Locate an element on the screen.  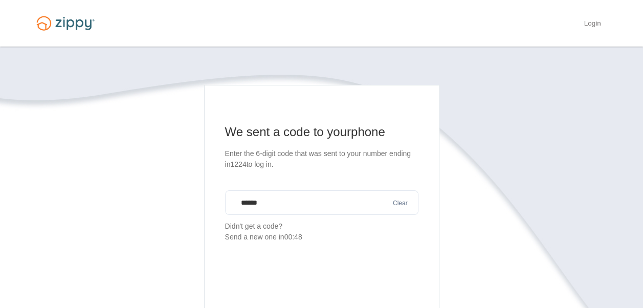
div: Send a new one in 00:48 is located at coordinates (322, 237).